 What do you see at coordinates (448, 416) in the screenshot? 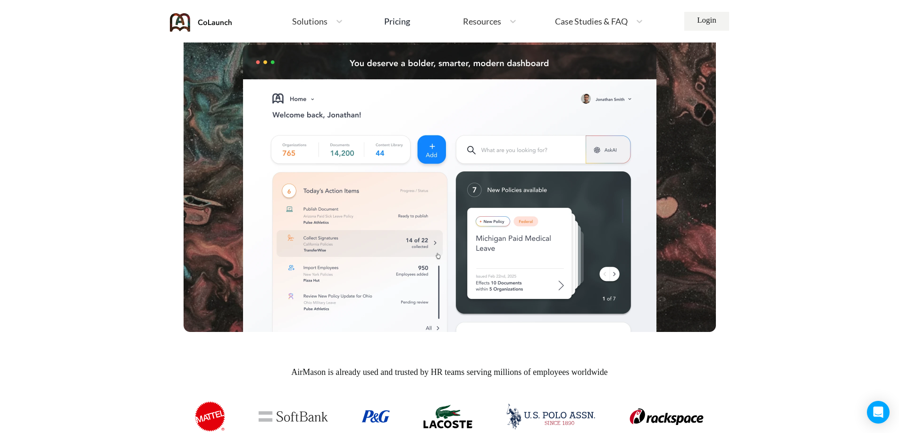
I see `img: lacoste` at bounding box center [448, 416].